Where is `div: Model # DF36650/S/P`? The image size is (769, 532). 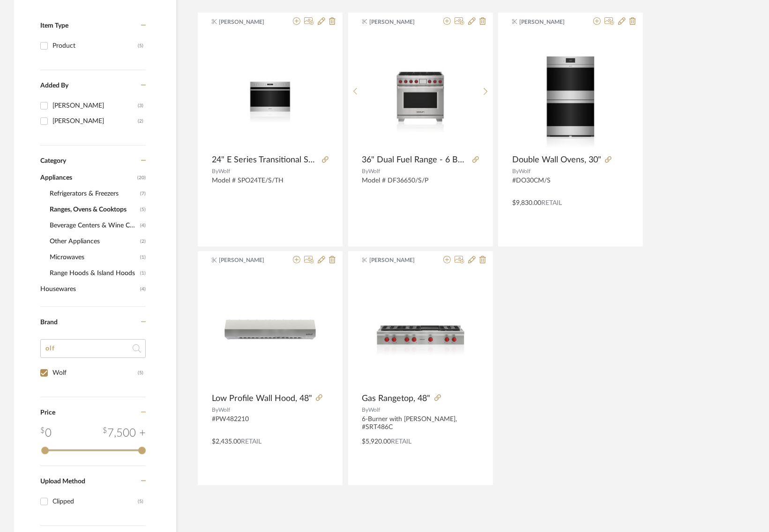
div: Model # DF36650/S/P is located at coordinates (420, 185).